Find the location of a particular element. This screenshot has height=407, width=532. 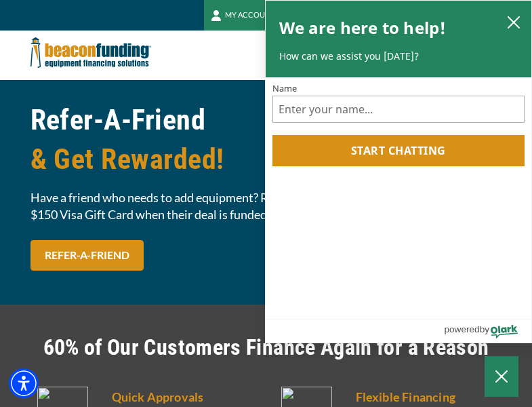

button: Close Chatbox is located at coordinates (502, 377).